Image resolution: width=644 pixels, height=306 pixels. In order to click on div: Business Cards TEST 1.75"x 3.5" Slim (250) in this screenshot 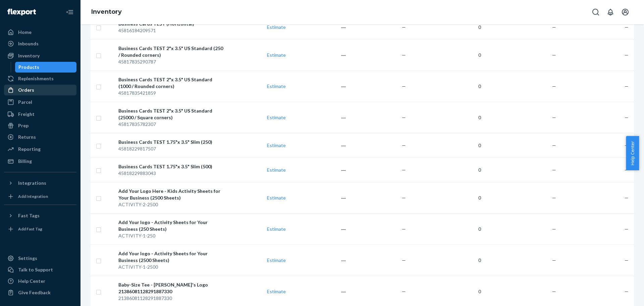, I will do `click(172, 142)`.